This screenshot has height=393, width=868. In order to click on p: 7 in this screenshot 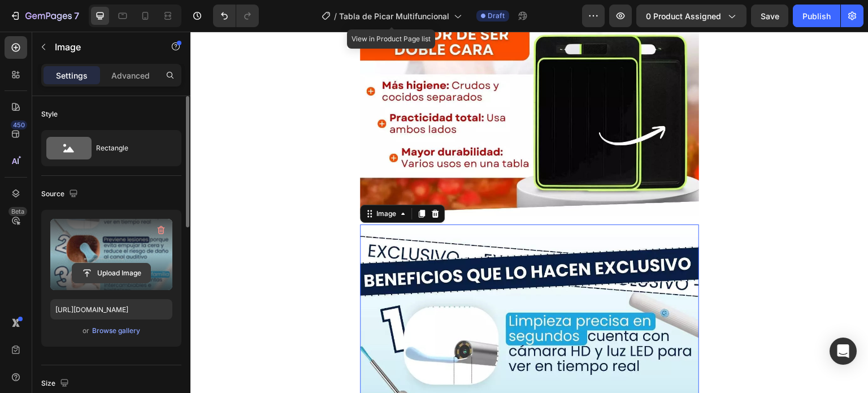, I will do `click(76, 16)`.